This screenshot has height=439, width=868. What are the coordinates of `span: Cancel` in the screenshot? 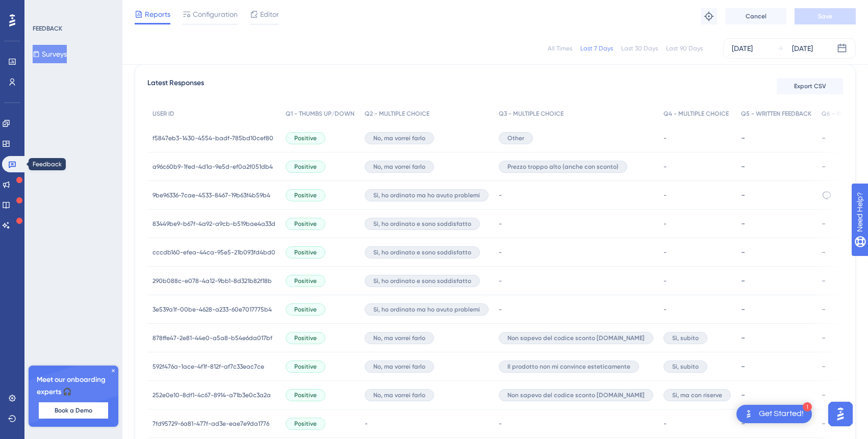 It's located at (756, 17).